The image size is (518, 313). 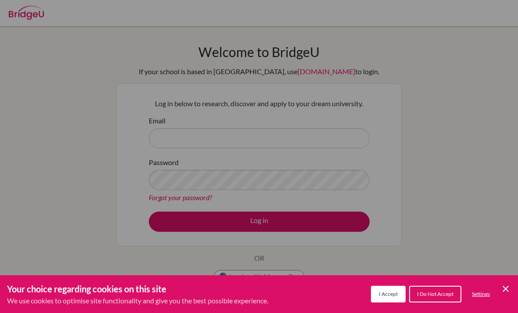 What do you see at coordinates (388, 293) in the screenshot?
I see `span: I Accept` at bounding box center [388, 293].